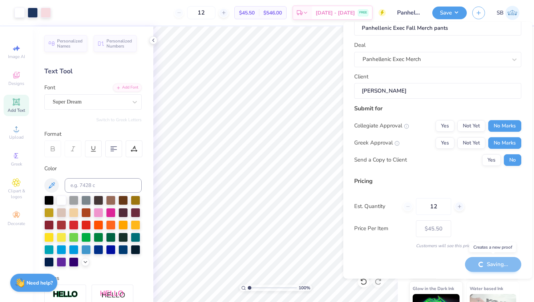 This screenshot has height=302, width=534. What do you see at coordinates (93, 134) in the screenshot?
I see `div: Format` at bounding box center [93, 134].